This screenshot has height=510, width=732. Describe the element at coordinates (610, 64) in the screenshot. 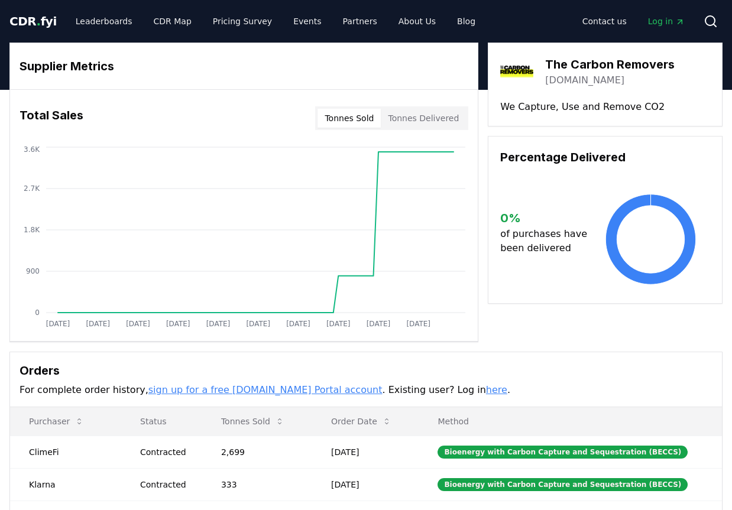

I see `h3: The Carbon Removers` at that location.